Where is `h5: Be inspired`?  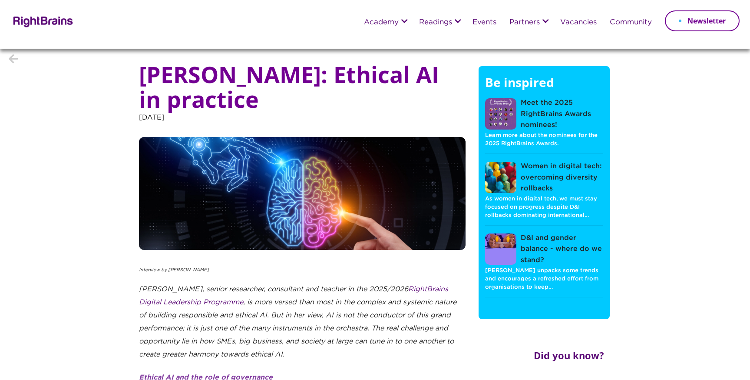
h5: Be inspired is located at coordinates (544, 86).